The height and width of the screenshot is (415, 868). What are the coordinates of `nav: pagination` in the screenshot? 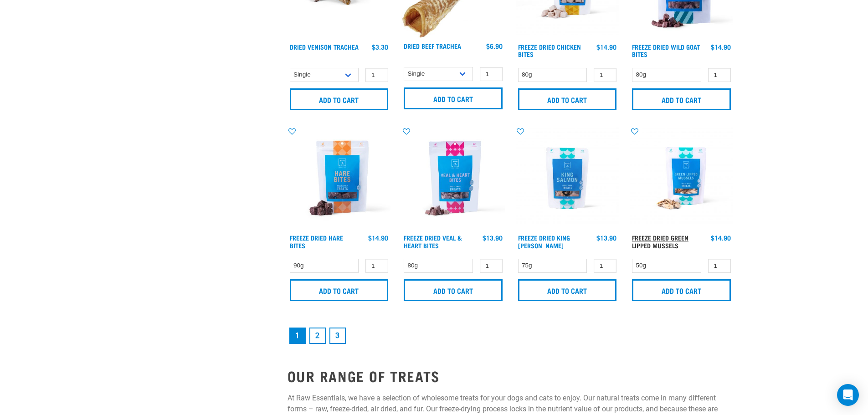 It's located at (511, 336).